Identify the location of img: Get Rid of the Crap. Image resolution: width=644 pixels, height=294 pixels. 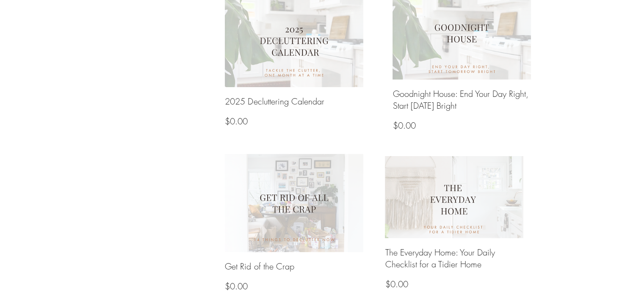
(294, 203).